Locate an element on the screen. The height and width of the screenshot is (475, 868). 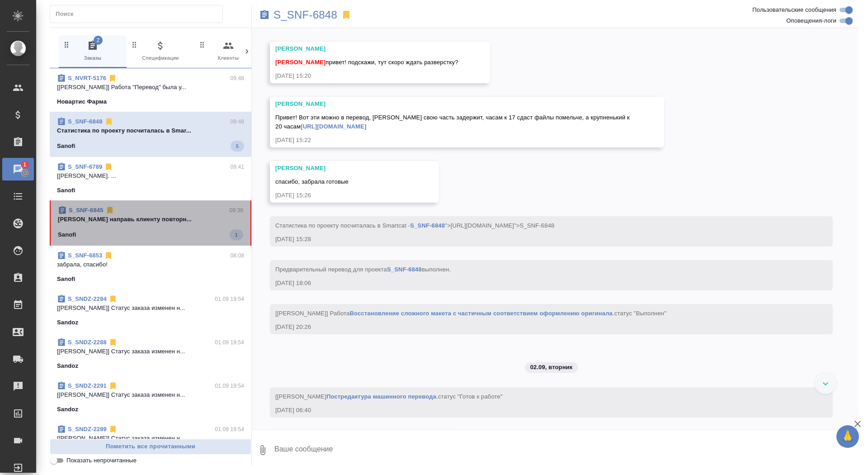
p: S_SNF-6848 is located at coordinates (305, 15).